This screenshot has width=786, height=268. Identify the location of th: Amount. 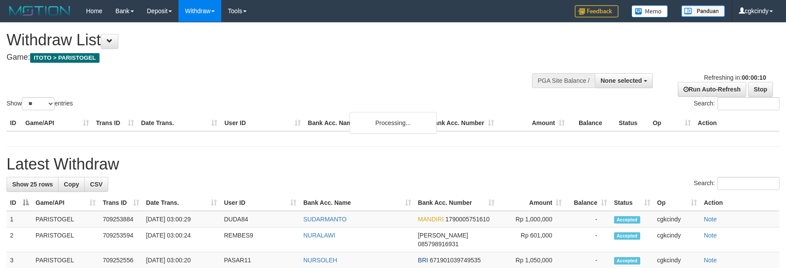
(533, 123).